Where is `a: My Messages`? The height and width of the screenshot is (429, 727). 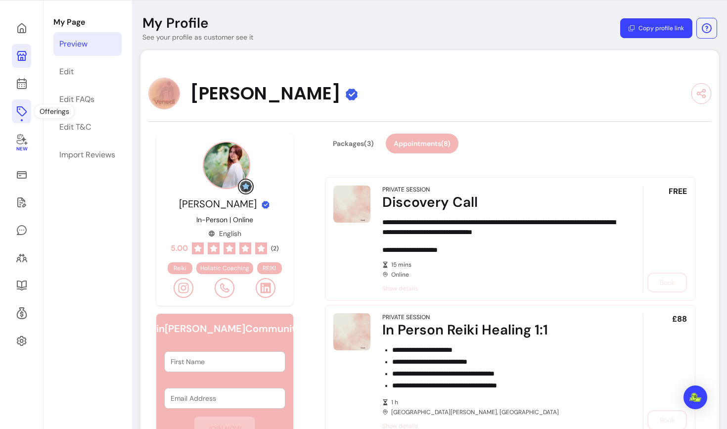 a: My Messages is located at coordinates (21, 230).